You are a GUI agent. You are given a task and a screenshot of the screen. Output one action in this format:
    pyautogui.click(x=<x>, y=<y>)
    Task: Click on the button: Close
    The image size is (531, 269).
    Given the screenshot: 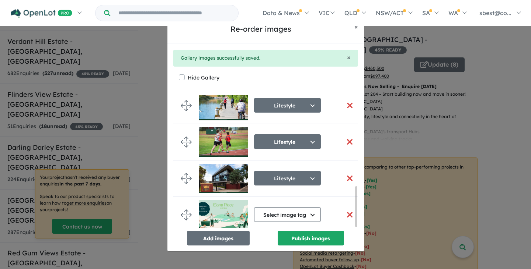 What is the action you would take?
    pyautogui.click(x=349, y=58)
    